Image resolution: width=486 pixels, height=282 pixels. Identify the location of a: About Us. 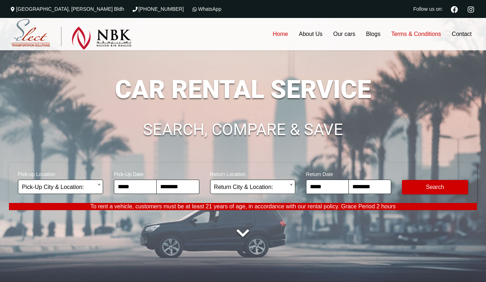
(310, 34).